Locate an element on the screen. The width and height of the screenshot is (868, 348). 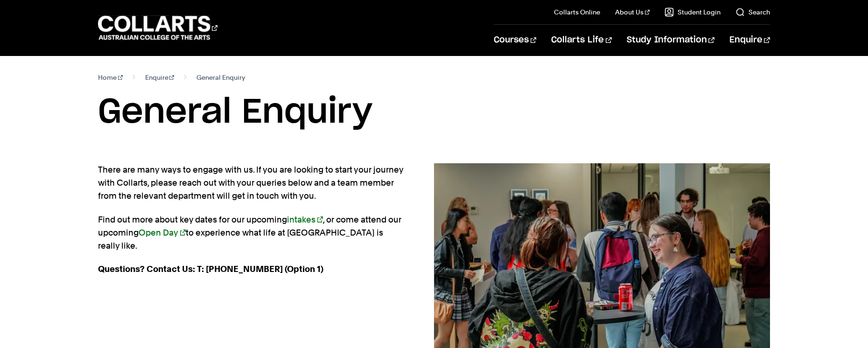
a: About Us is located at coordinates (632, 12).